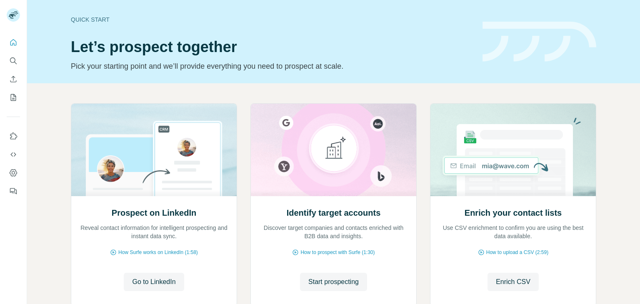 The height and width of the screenshot is (304, 640). What do you see at coordinates (338, 253) in the screenshot?
I see `span: How to prospect with Surfe (1:30)` at bounding box center [338, 253].